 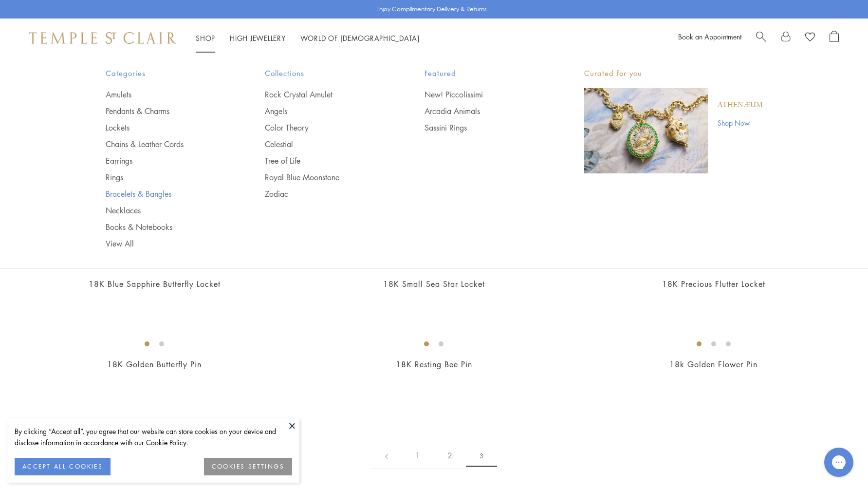 What do you see at coordinates (485, 73) in the screenshot?
I see `span: Featured` at bounding box center [485, 73].